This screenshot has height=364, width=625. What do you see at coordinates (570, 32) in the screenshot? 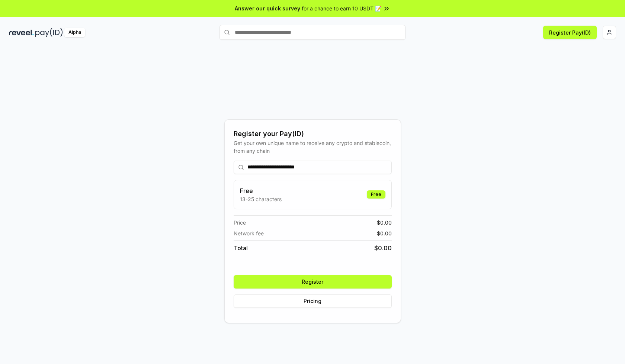
I see `button: Register Pay(ID)` at bounding box center [570, 32].